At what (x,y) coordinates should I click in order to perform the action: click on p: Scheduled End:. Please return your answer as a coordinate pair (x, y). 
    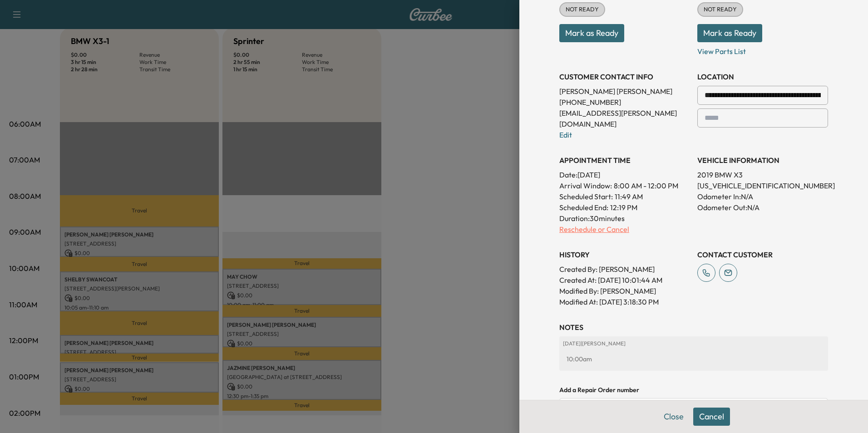
    Looking at the image, I should click on (584, 207).